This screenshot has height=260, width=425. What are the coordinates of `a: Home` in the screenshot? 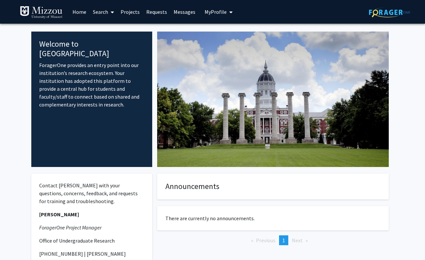 It's located at (79, 12).